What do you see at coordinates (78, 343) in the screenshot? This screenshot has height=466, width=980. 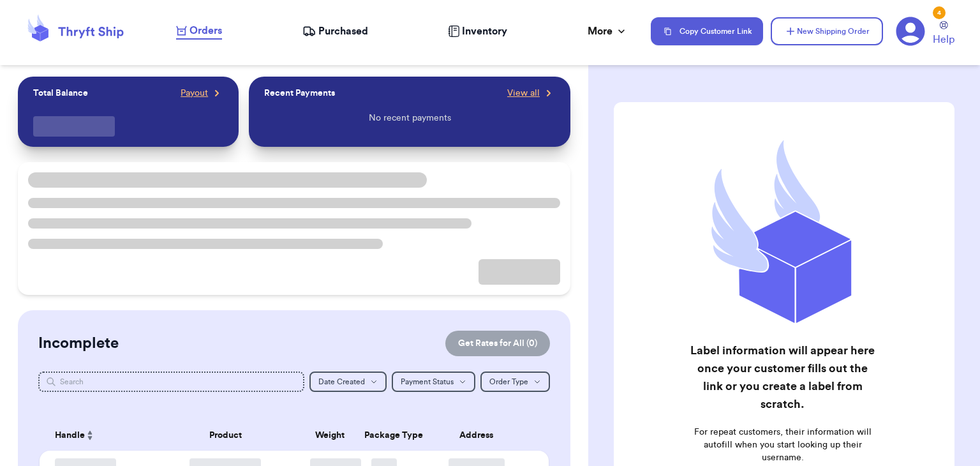 I see `h2: Incomplete` at bounding box center [78, 343].